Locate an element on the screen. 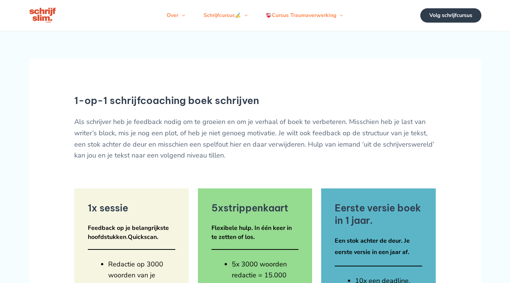 Image resolution: width=510 pixels, height=283 pixels. strong: Eerste versie boek in 1 jaar. is located at coordinates (378, 214).